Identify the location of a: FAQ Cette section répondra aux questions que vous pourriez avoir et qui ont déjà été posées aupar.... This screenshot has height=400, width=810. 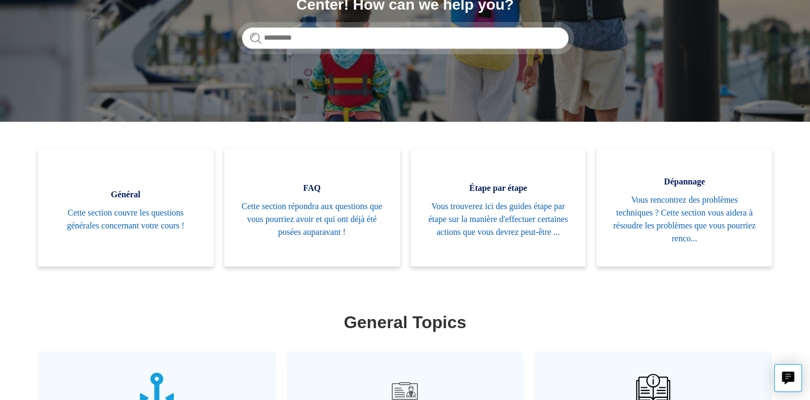
(312, 207).